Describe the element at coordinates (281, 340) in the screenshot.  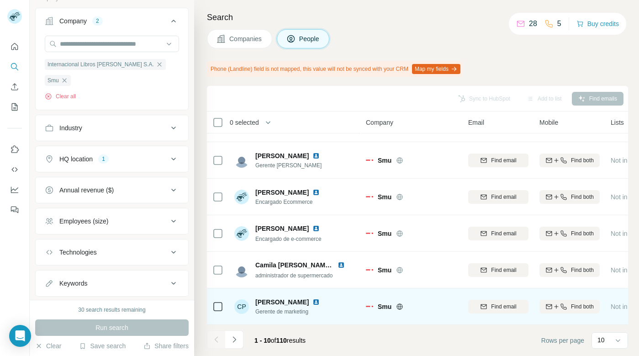
I see `span: 110` at that location.